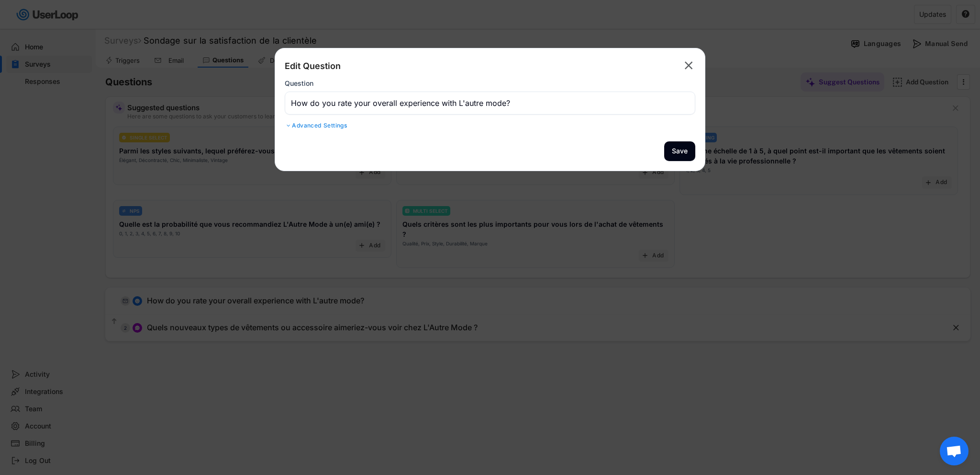 The width and height of the screenshot is (980, 475). Describe the element at coordinates (299, 83) in the screenshot. I see `div: Question` at that location.